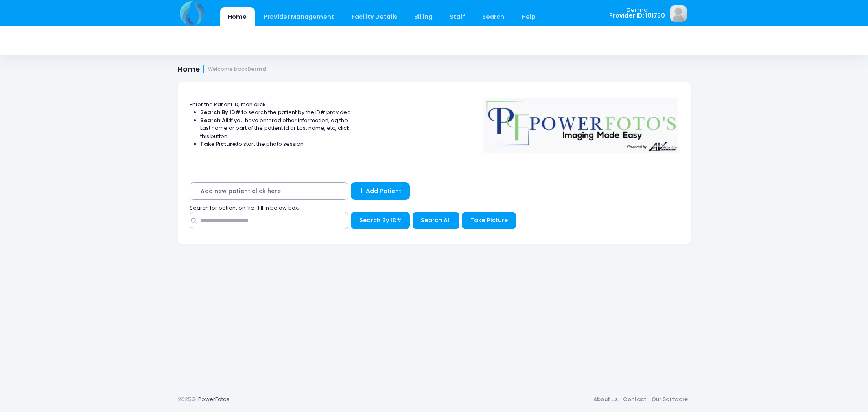  What do you see at coordinates (187, 399) in the screenshot?
I see `span: 2025©` at bounding box center [187, 399].